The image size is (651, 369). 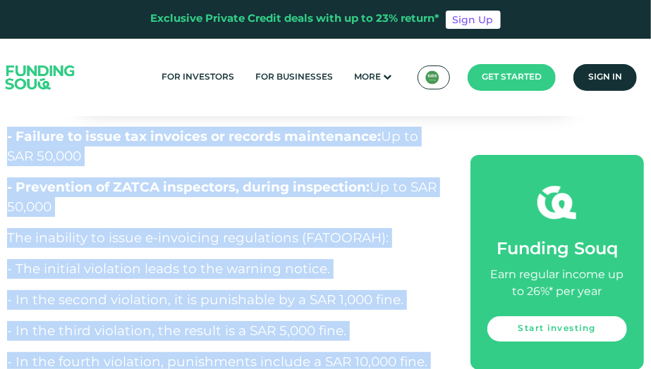 I want to click on span: Funding Souq, so click(x=557, y=250).